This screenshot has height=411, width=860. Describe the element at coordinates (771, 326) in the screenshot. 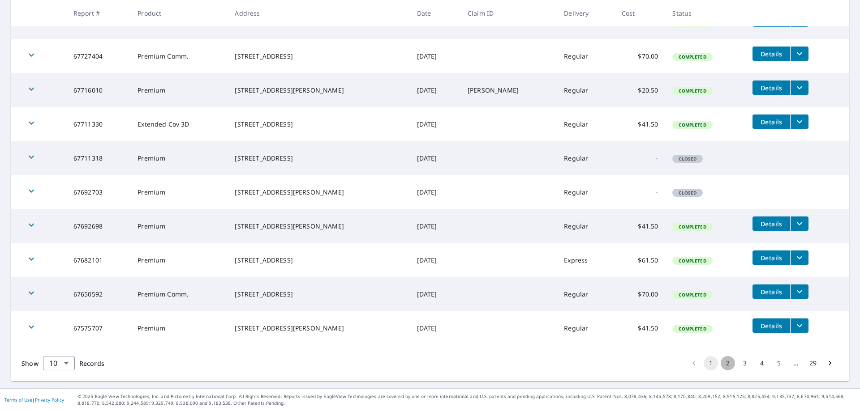

I see `button: detailsBtn-67575707` at that location.